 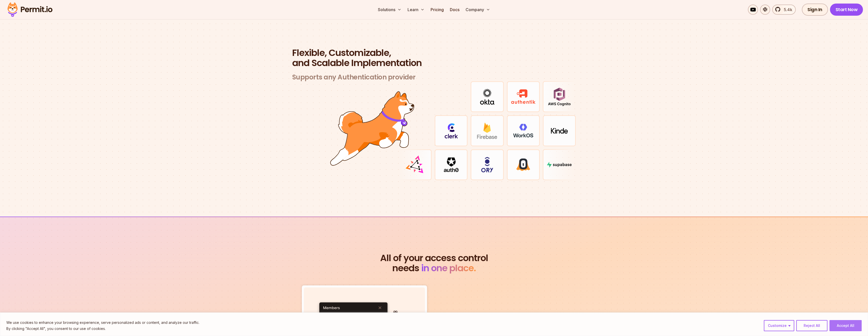 I want to click on p: We use cookies to enhance your browsing experience, serve personalized ads or content, and analyz..., so click(x=103, y=323).